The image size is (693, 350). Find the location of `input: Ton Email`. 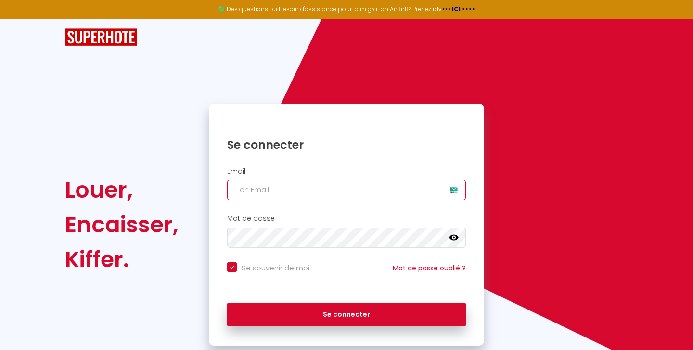

input: Ton Email is located at coordinates (347, 190).